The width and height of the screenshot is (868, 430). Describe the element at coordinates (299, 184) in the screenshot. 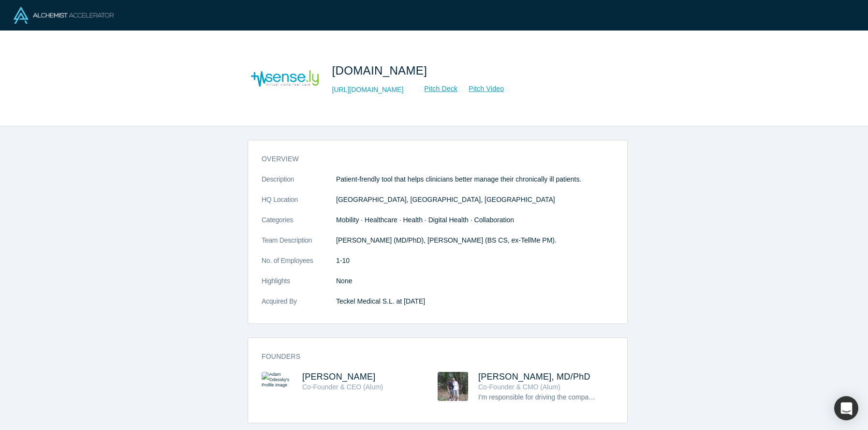

I see `dt: Description` at that location.